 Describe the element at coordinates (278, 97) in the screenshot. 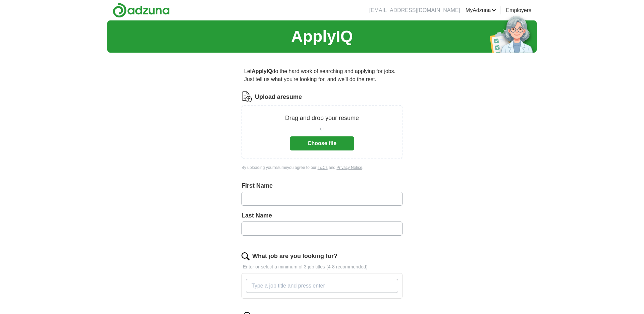

I see `label: Upload a resume` at that location.